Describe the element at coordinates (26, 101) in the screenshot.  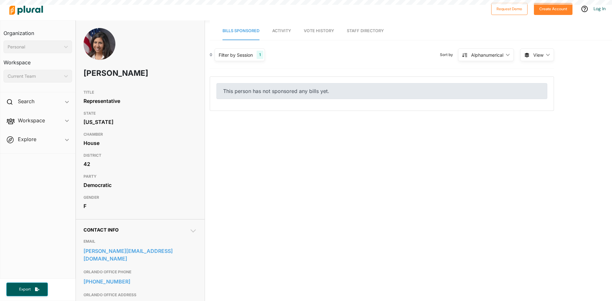
I see `h2: Search` at that location.